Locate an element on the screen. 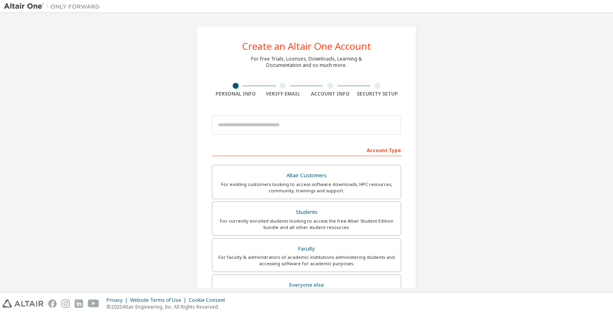 The height and width of the screenshot is (315, 613). img: facebook.svg is located at coordinates (52, 304).